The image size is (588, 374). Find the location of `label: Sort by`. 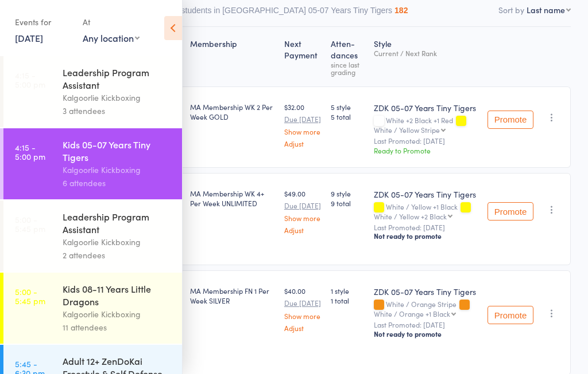

label: Sort by is located at coordinates (511, 10).